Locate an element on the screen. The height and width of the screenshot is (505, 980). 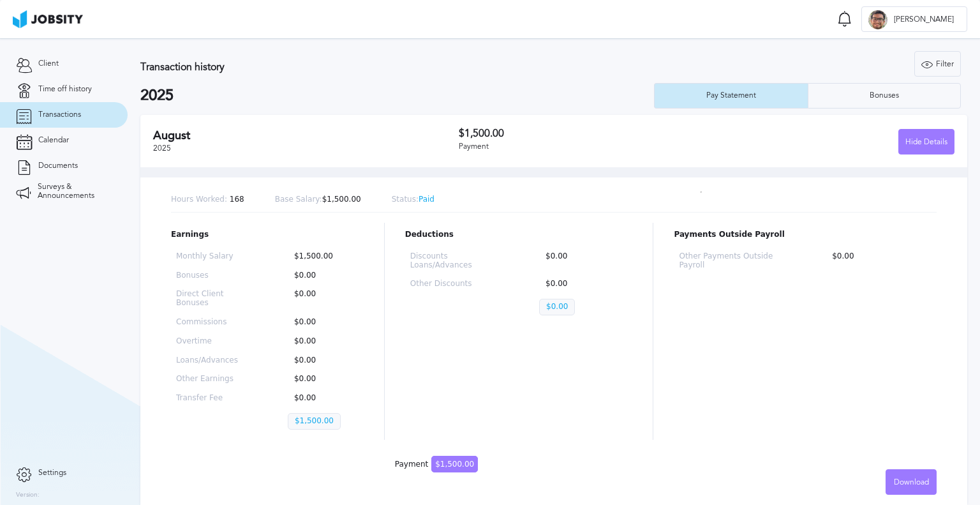
p: Deductions is located at coordinates (519, 235).